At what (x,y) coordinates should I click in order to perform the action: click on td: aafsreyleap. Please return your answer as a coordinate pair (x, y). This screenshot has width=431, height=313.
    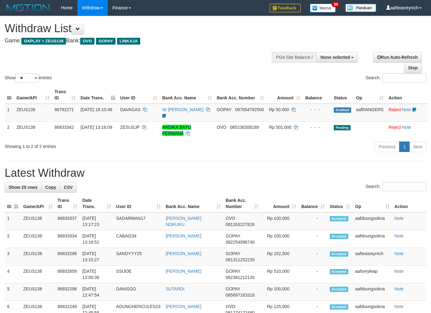
    Looking at the image, I should click on (372, 274).